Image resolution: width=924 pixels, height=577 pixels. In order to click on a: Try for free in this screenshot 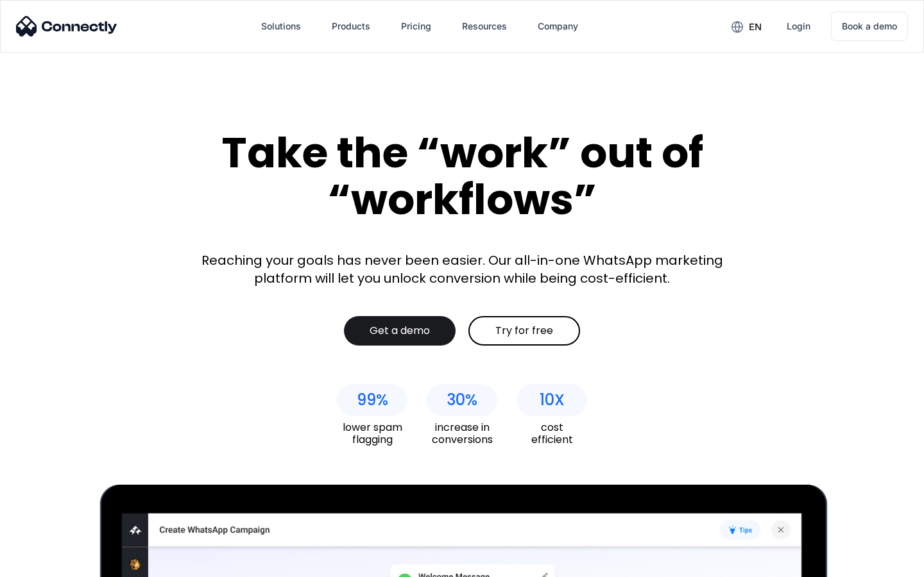, I will do `click(524, 331)`.